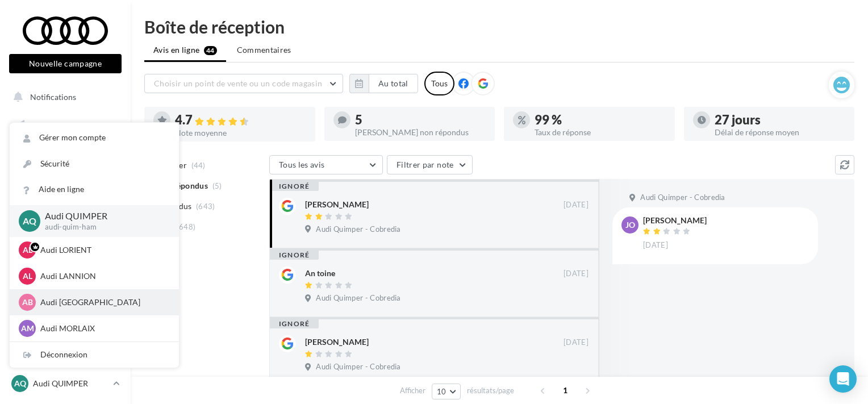 This screenshot has width=868, height=404. Describe the element at coordinates (53, 97) in the screenshot. I see `span: Notifications` at that location.